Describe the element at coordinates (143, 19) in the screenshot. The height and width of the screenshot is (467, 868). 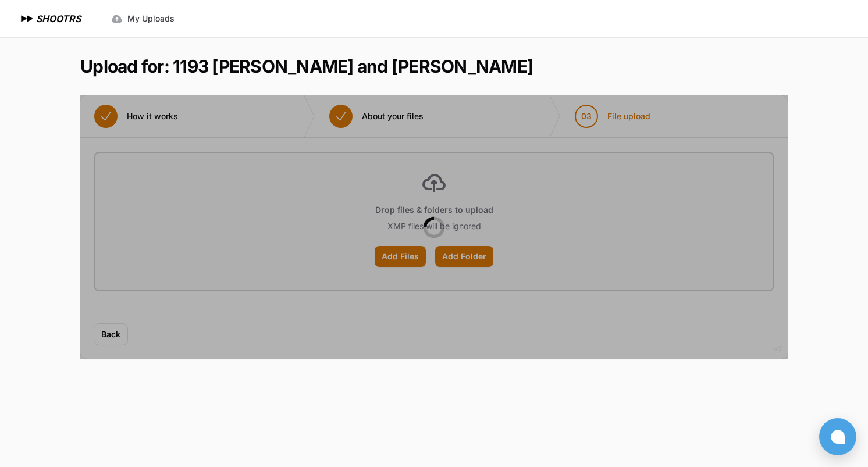
I see `a: My Uploads` at that location.